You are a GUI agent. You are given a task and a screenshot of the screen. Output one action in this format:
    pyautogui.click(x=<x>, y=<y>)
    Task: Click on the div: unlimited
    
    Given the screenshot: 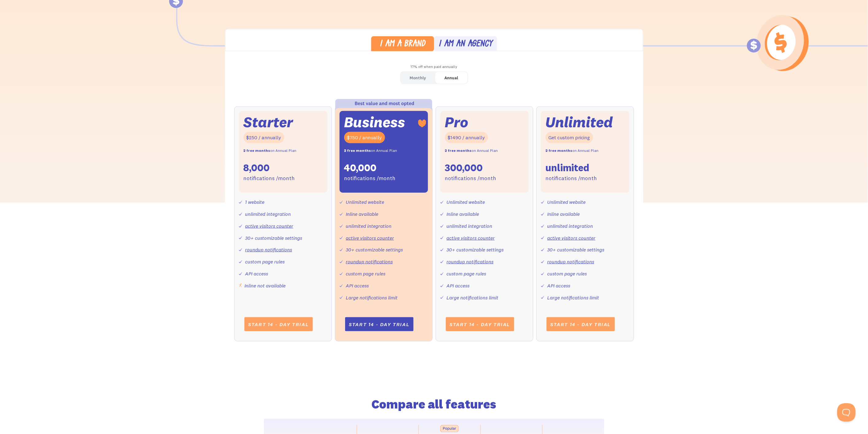 What is the action you would take?
    pyautogui.click(x=567, y=168)
    